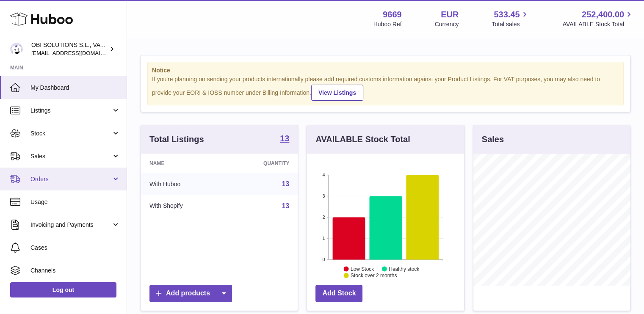 The height and width of the screenshot is (314, 644). What do you see at coordinates (603, 14) in the screenshot?
I see `span: 252,400.00` at bounding box center [603, 14].